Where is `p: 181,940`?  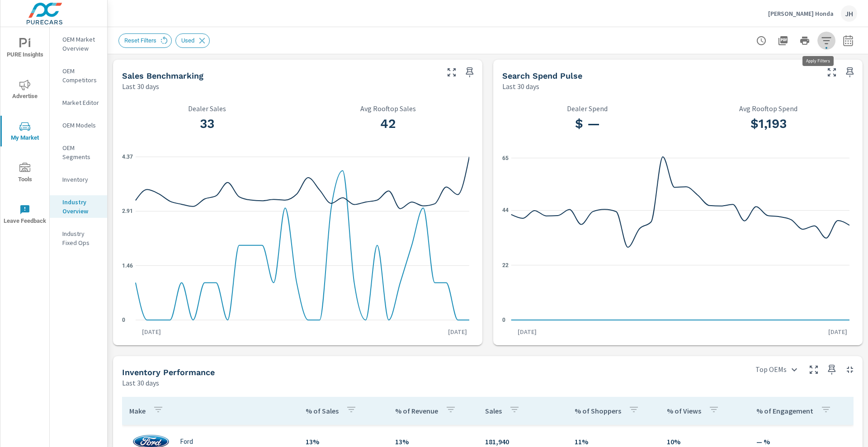 p: 181,940 is located at coordinates (523, 441).